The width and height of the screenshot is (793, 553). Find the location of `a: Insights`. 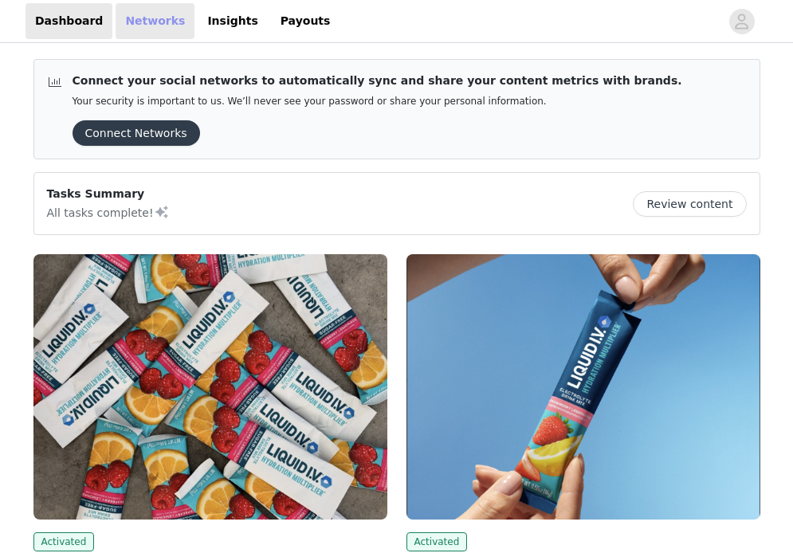

a: Insights is located at coordinates (232, 21).